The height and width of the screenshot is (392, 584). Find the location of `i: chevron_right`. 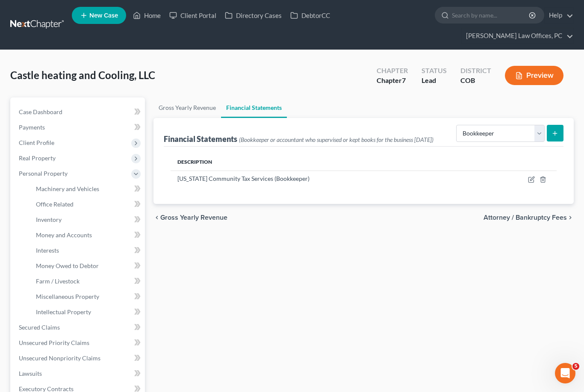

i: chevron_right is located at coordinates (571, 217).